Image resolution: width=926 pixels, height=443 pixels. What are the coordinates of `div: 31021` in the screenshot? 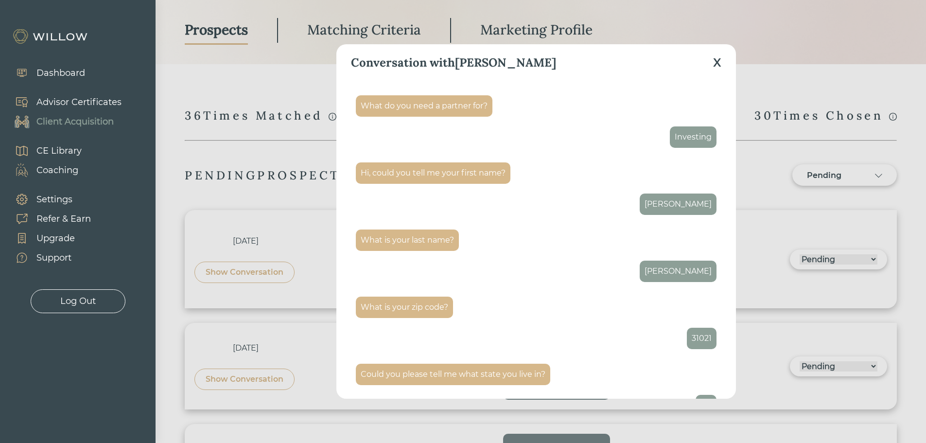 It's located at (701, 338).